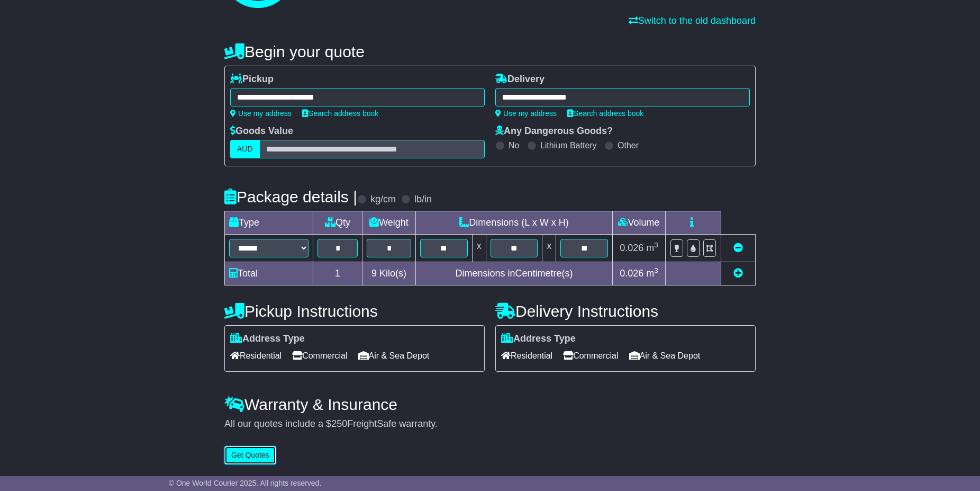  Describe the element at coordinates (389, 223) in the screenshot. I see `td: Weight` at that location.